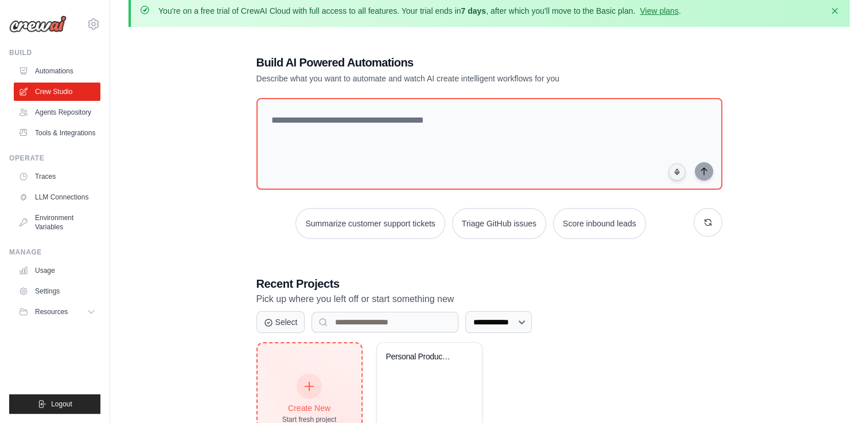 This screenshot has height=423, width=868. What do you see at coordinates (490, 299) in the screenshot?
I see `p: Pick up where you left off or start something new` at bounding box center [490, 299].